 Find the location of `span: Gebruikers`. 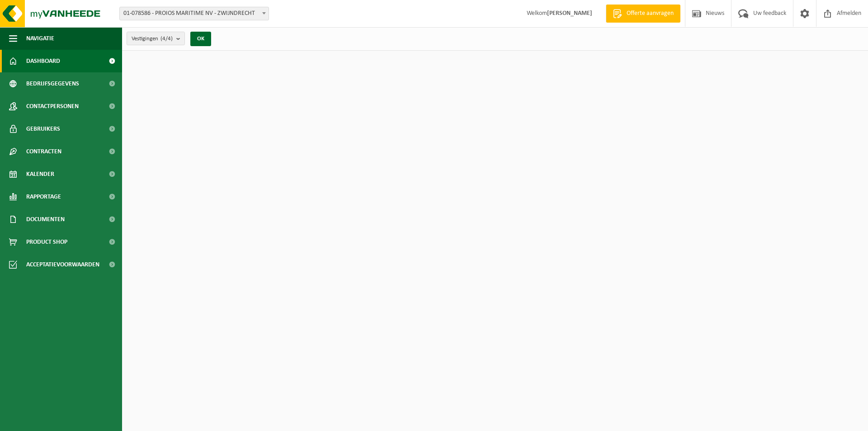

span: Gebruikers is located at coordinates (43, 129).